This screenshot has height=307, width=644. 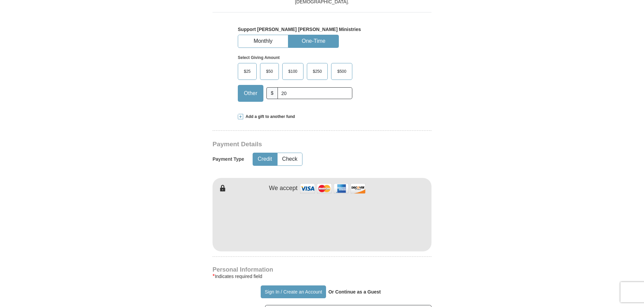 I want to click on span: $250, so click(x=318, y=71).